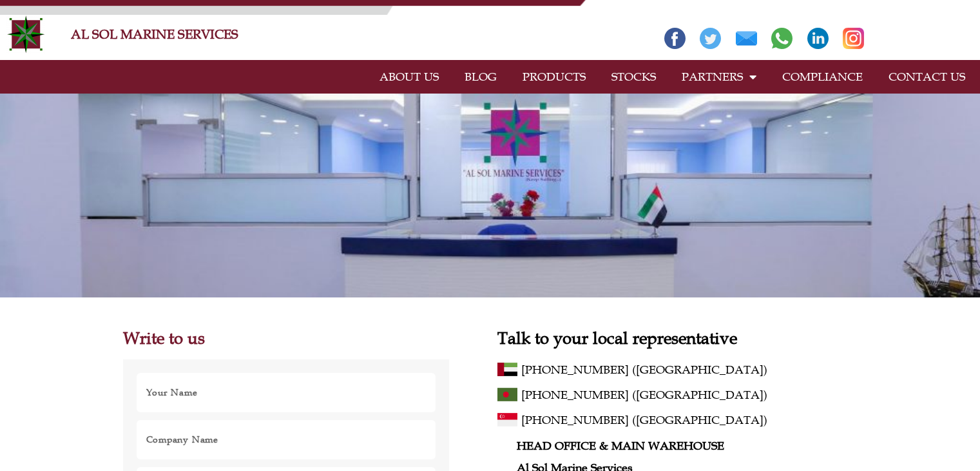 The height and width of the screenshot is (471, 980). I want to click on a: BLOG, so click(481, 77).